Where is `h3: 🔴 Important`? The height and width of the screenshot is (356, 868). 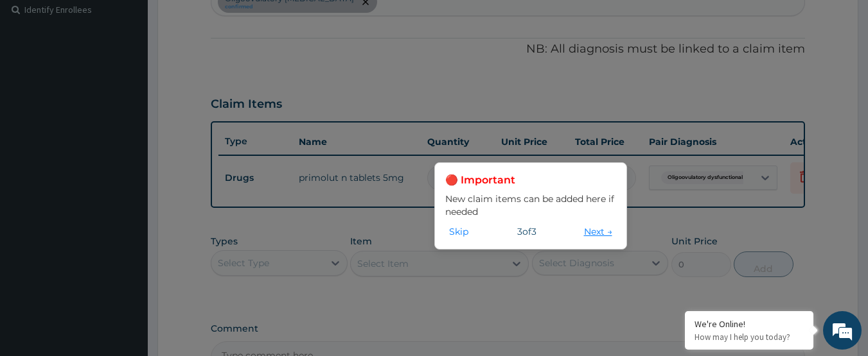
h3: 🔴 Important is located at coordinates (530, 180).